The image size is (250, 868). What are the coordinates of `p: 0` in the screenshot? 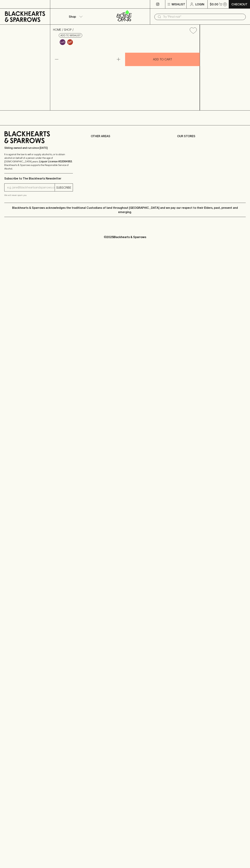 It's located at (225, 4).